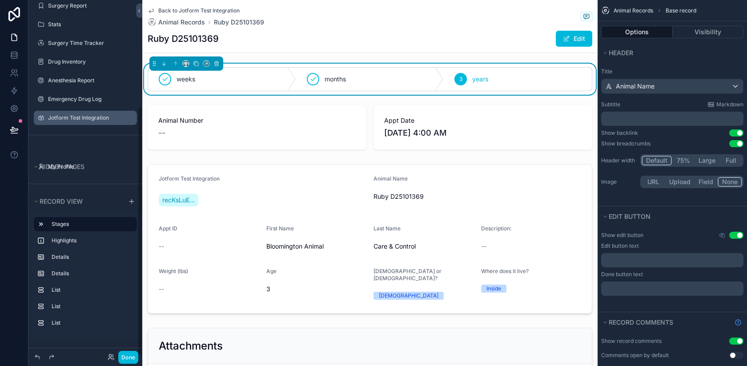 This screenshot has width=747, height=366. What do you see at coordinates (90, 81) in the screenshot?
I see `label: Anesthesia Report` at bounding box center [90, 81].